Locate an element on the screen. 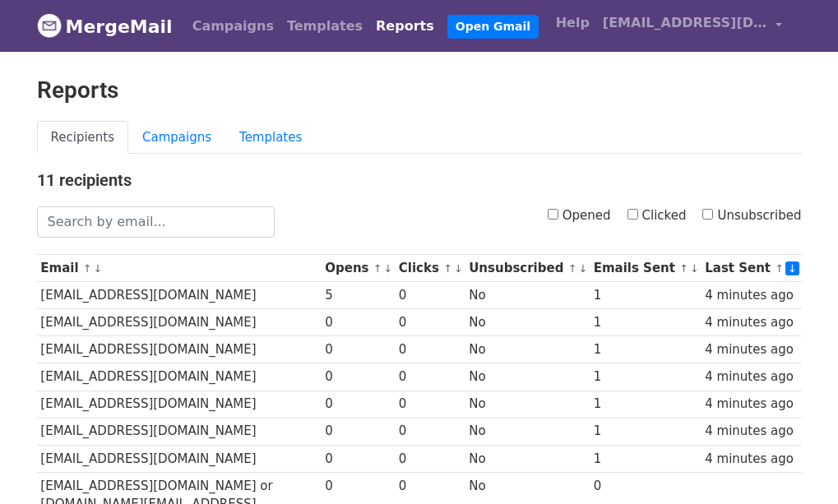 This screenshot has height=504, width=838. h2: Reports is located at coordinates (420, 91).